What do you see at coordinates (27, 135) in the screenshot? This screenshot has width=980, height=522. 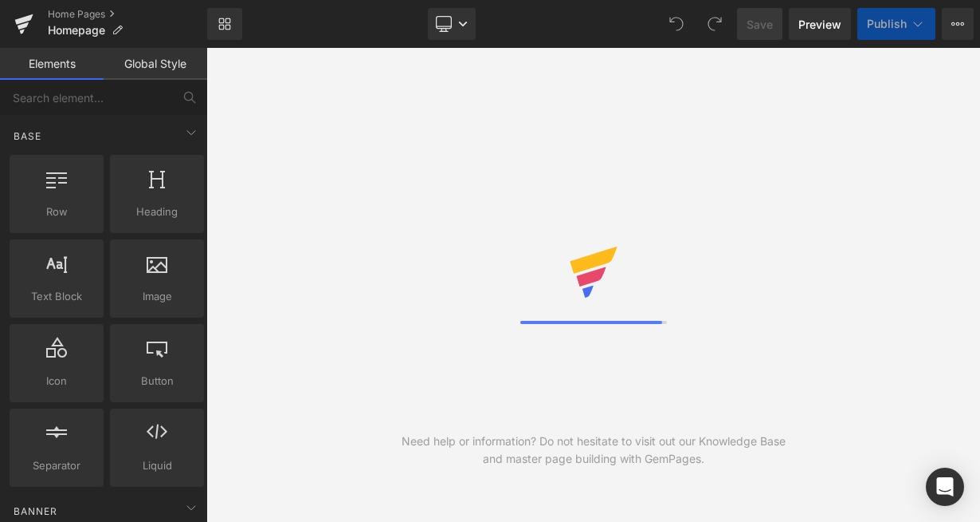 I see `span: Base` at bounding box center [27, 135].